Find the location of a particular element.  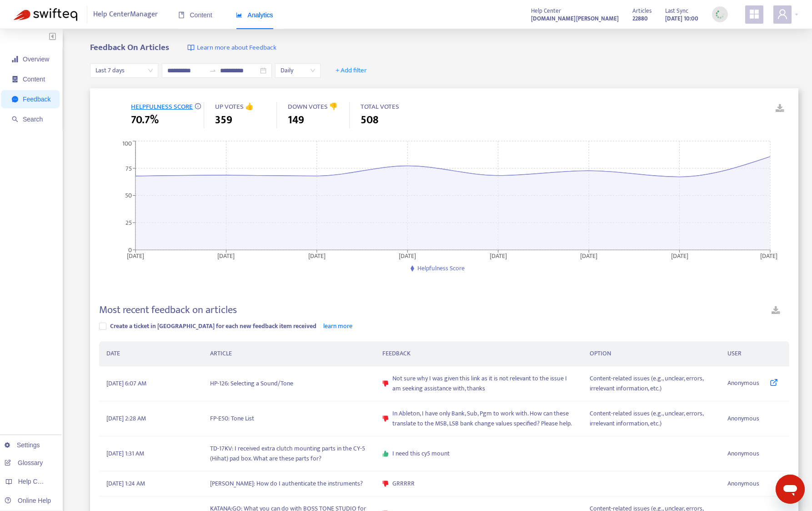

span: Learn more about Feedback is located at coordinates (236, 48).